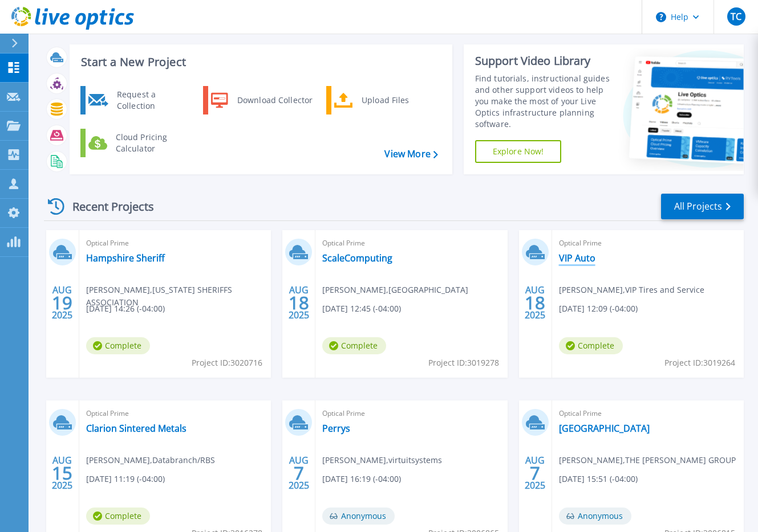  What do you see at coordinates (411, 154) in the screenshot?
I see `a: View More` at bounding box center [411, 154].